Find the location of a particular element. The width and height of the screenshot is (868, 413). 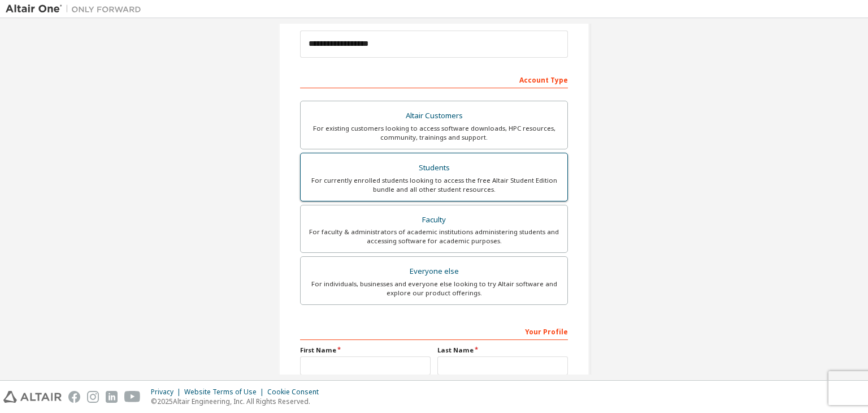

div: Faculty is located at coordinates (434, 220).